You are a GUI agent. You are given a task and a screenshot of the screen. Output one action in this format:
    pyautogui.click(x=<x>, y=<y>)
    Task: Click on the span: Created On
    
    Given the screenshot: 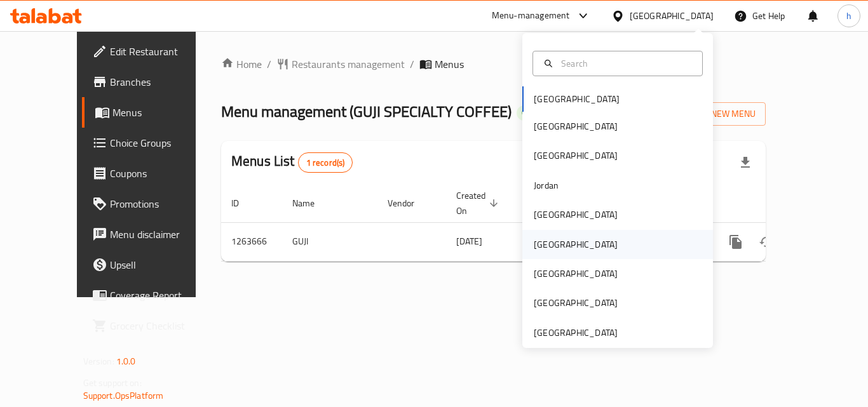 What is the action you would take?
    pyautogui.click(x=479, y=204)
    